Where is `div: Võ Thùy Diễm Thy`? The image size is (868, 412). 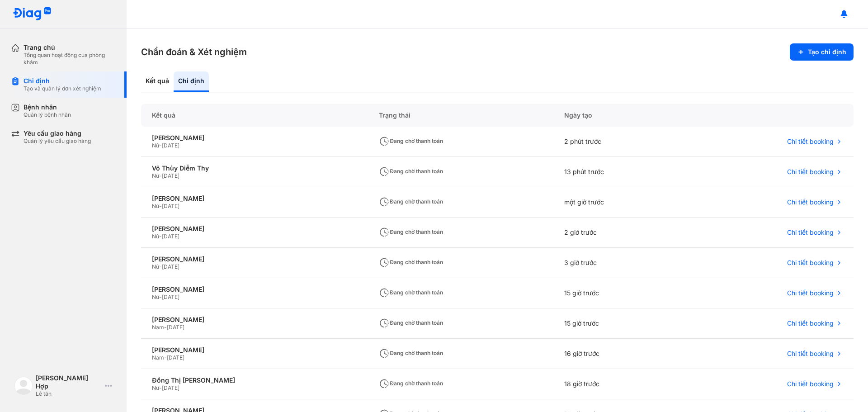
div: Võ Thùy Diễm Thy is located at coordinates (255, 168).